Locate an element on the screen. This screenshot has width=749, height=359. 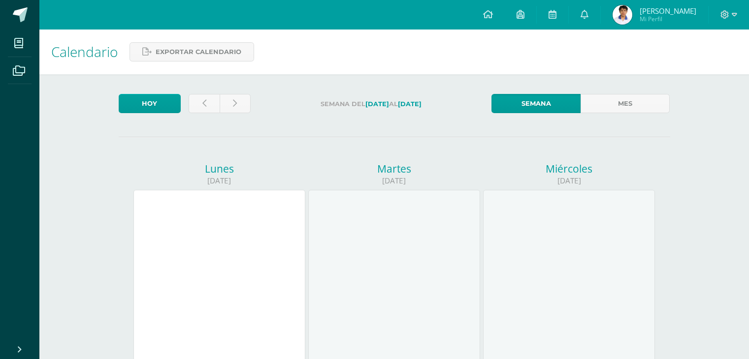
span: Exportar calendario is located at coordinates (198, 52).